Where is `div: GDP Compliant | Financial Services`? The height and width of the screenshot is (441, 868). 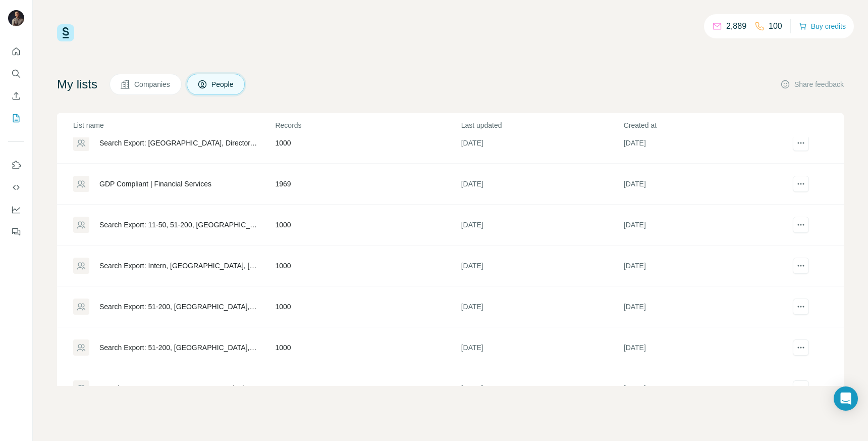
div: GDP Compliant | Financial Services is located at coordinates (156, 184).